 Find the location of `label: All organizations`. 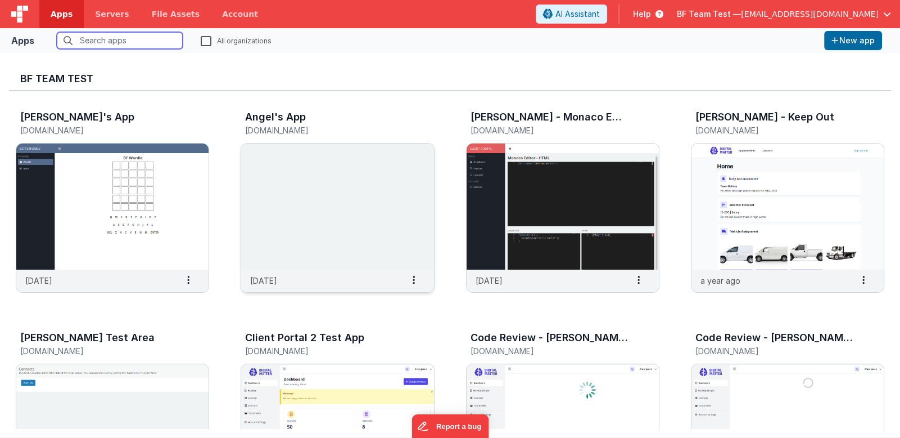

label: All organizations is located at coordinates (236, 40).